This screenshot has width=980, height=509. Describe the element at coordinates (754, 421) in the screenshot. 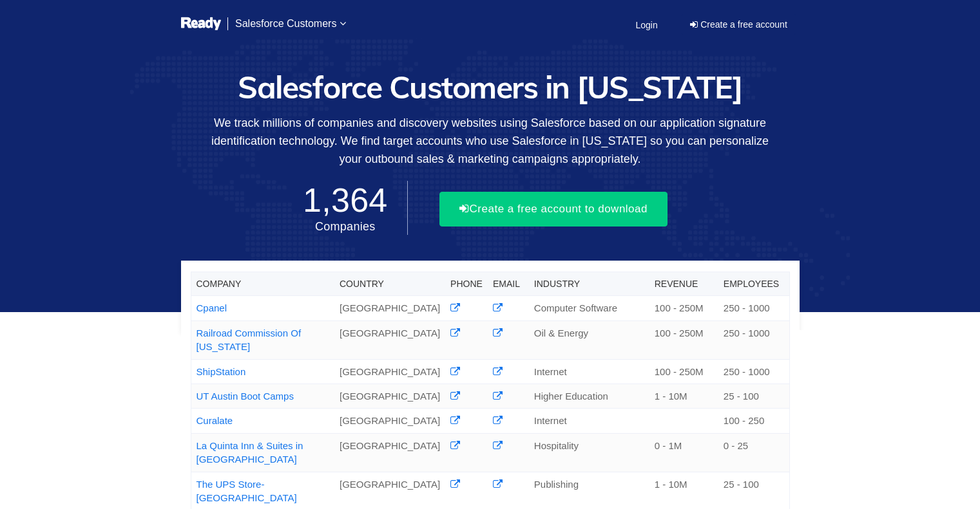

I see `td: 100 - 250` at that location.